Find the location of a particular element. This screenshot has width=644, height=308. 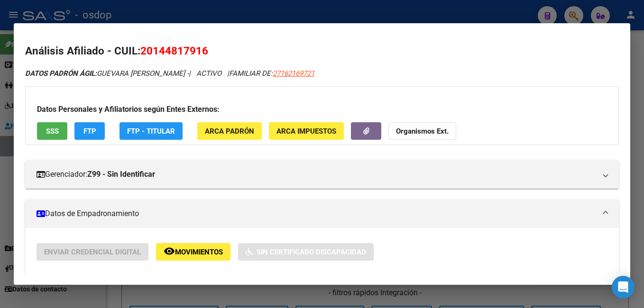

button: FTP - Titular is located at coordinates (151, 131).